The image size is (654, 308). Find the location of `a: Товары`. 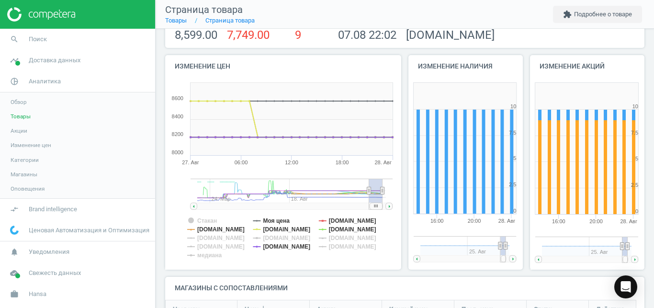

a: Товары is located at coordinates (176, 20).